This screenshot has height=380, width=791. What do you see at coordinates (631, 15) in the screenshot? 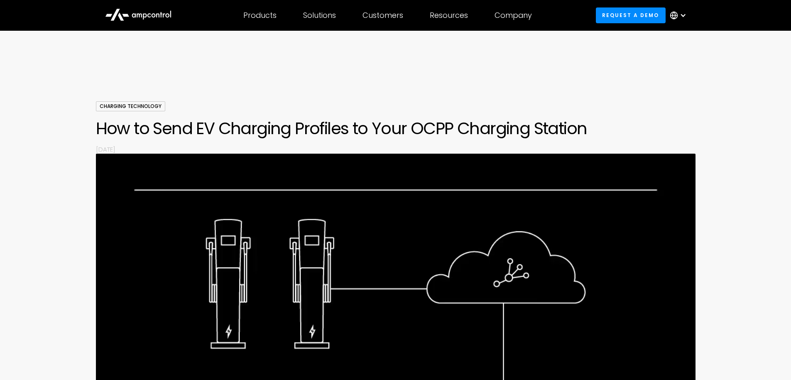
I see `a: Request a demo` at bounding box center [631, 15].